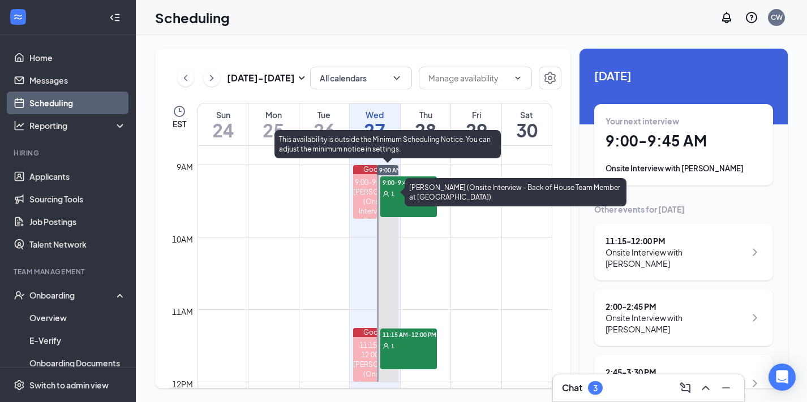  Describe the element at coordinates (675, 241) in the screenshot. I see `div: 11:15 - 12:00 PM` at that location.